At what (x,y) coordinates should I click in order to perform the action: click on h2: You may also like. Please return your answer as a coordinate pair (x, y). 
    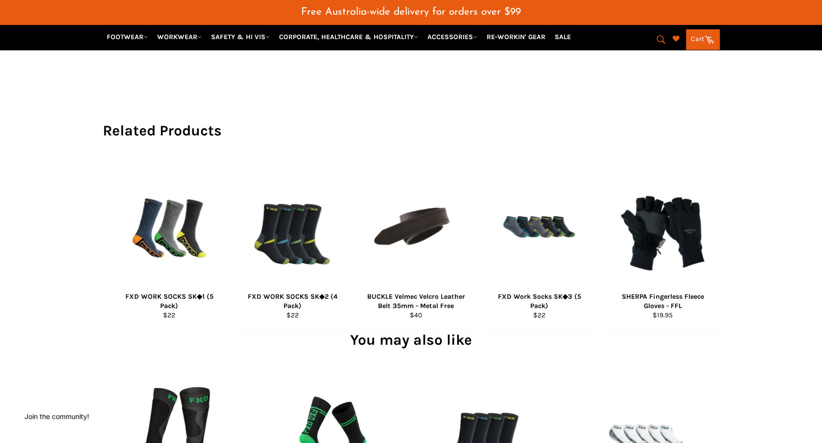
    Looking at the image, I should click on (411, 340).